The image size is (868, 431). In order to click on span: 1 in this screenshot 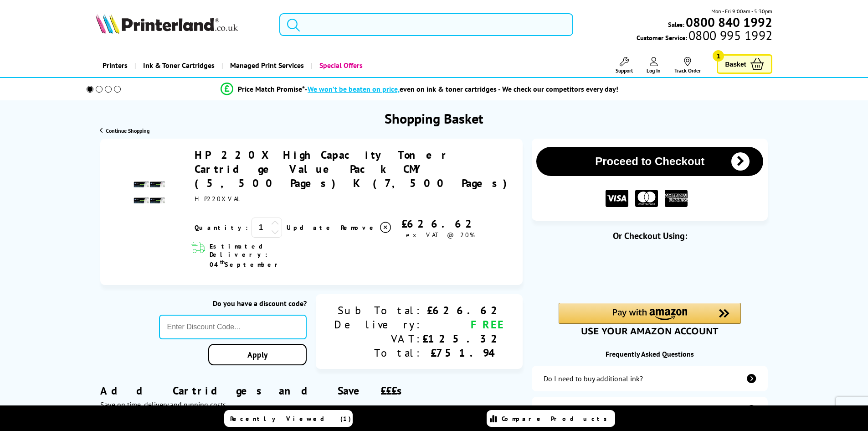, I will do `click(718, 56)`.